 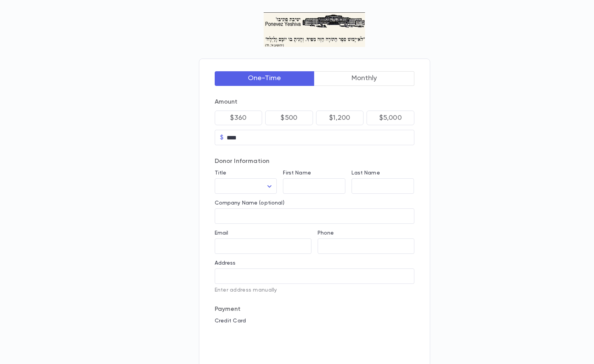 What do you see at coordinates (222, 233) in the screenshot?
I see `label: Email` at bounding box center [222, 233].